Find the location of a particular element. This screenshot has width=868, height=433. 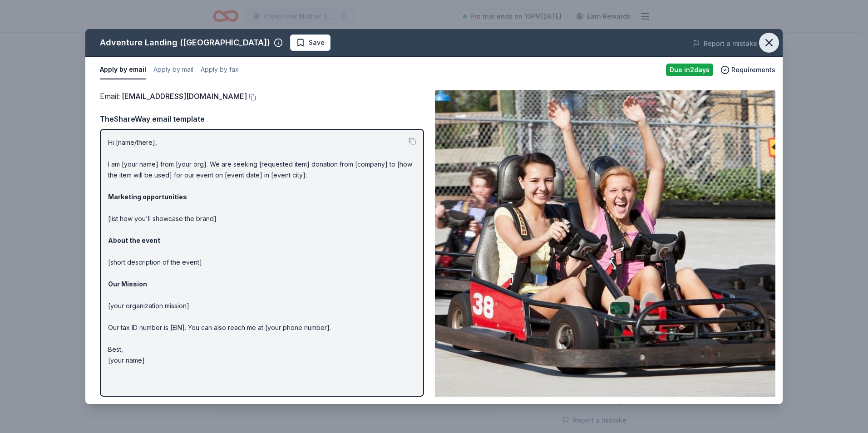

span: Email : is located at coordinates (173, 96).